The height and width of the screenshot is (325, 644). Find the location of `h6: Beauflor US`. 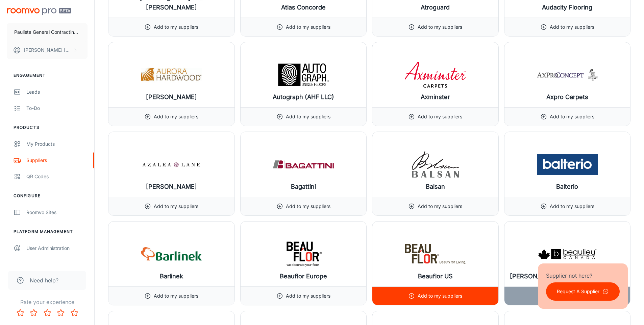

h6: Beauflor US is located at coordinates (435, 276).